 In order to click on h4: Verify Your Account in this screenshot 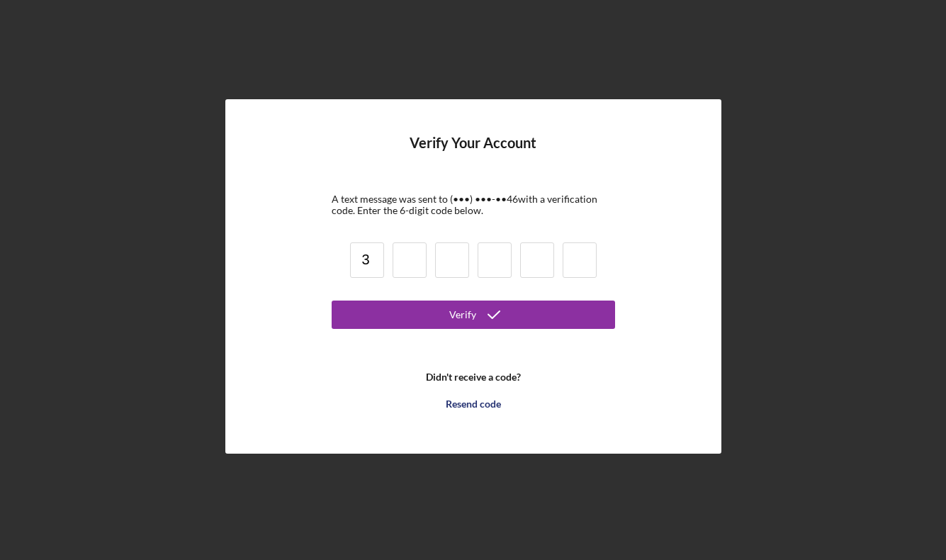, I will do `click(473, 153)`.